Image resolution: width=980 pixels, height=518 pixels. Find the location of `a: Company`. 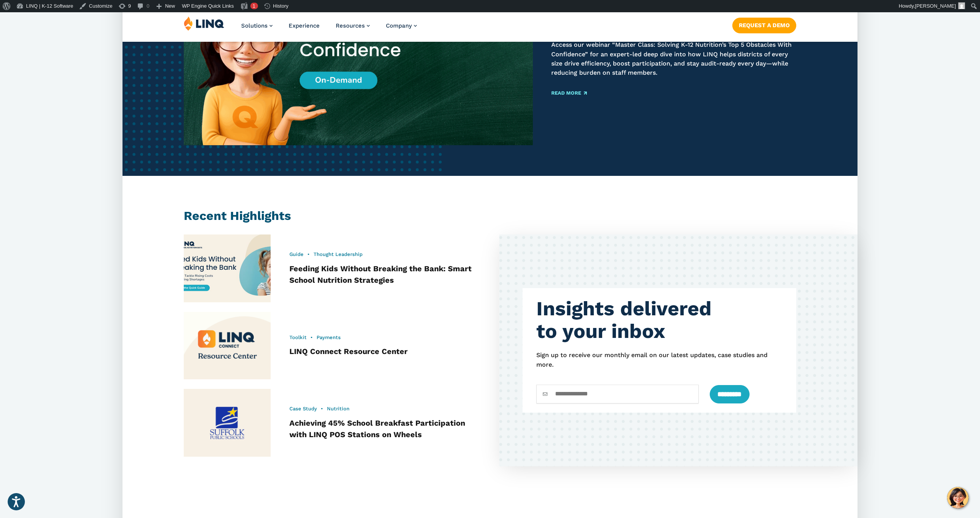

a: Company is located at coordinates (401, 25).